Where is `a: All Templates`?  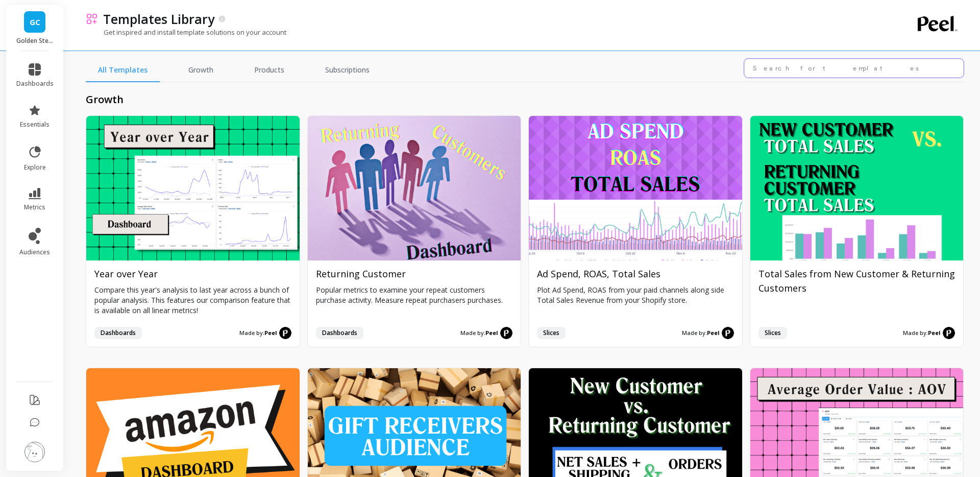
a: All Templates is located at coordinates (122, 71).